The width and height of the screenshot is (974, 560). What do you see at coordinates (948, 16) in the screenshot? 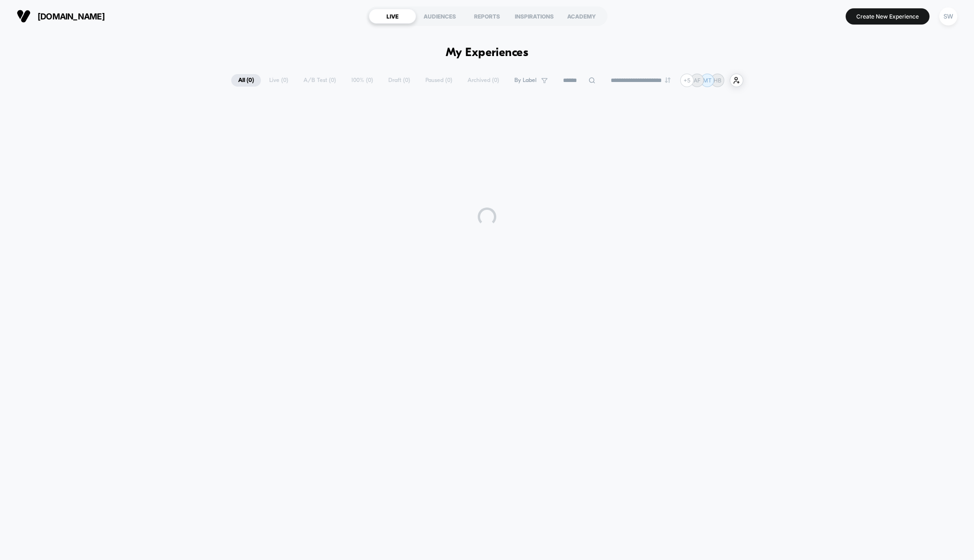
I see `button: SW` at bounding box center [948, 16].